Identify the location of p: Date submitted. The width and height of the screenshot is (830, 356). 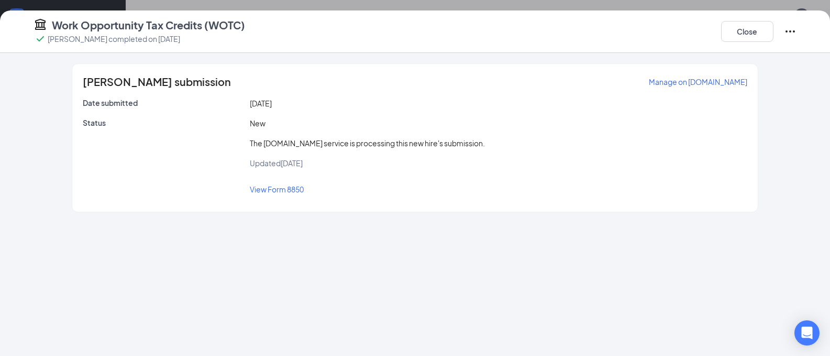
(164, 103).